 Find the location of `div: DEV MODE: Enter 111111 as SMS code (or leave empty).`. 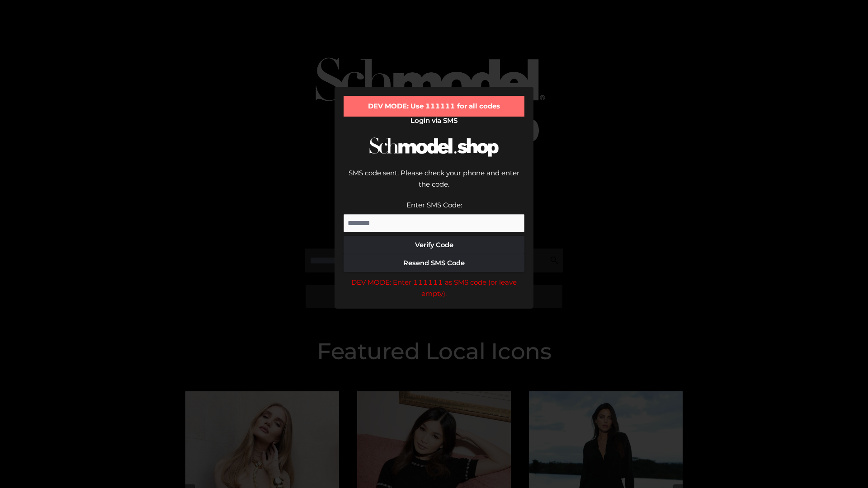

div: DEV MODE: Enter 111111 as SMS code (or leave empty). is located at coordinates (434, 288).